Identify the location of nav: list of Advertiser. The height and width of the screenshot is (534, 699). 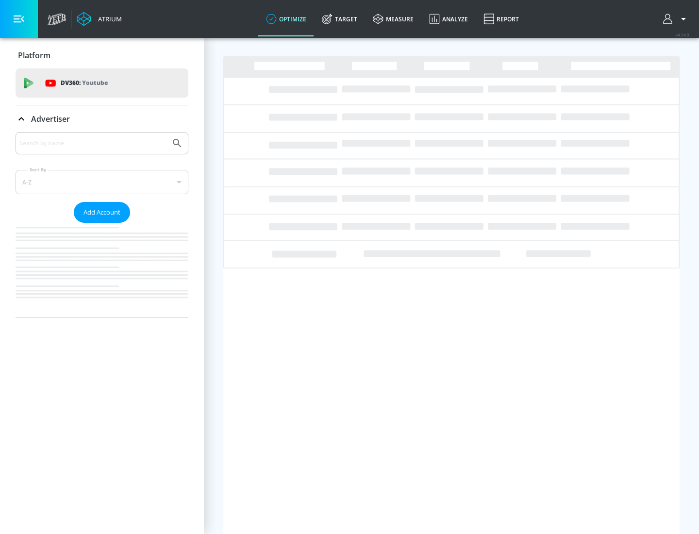
(102, 270).